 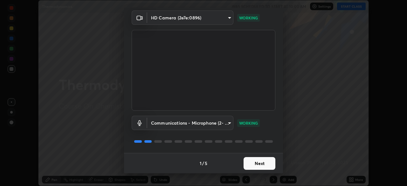 I want to click on button: Next, so click(x=260, y=163).